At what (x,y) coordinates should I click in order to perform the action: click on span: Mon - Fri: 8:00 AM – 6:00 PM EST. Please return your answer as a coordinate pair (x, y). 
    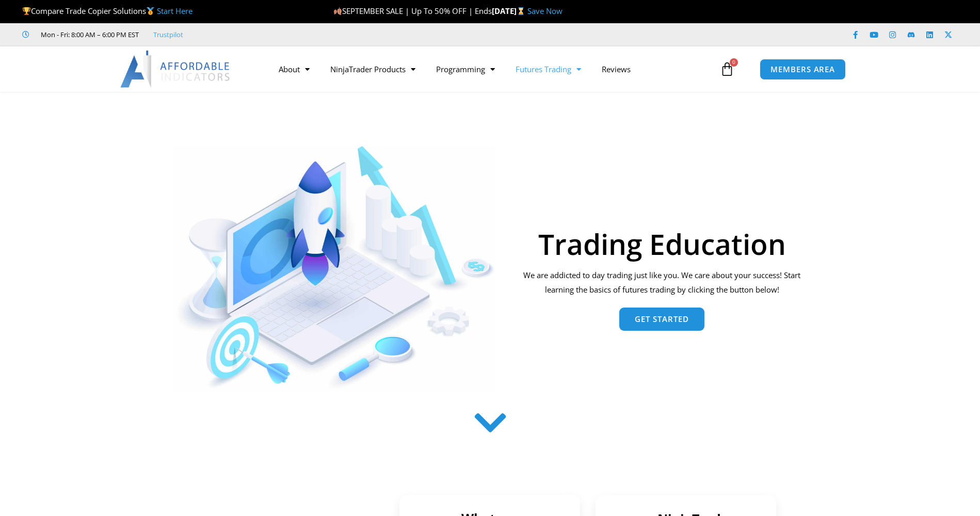
    Looking at the image, I should click on (88, 35).